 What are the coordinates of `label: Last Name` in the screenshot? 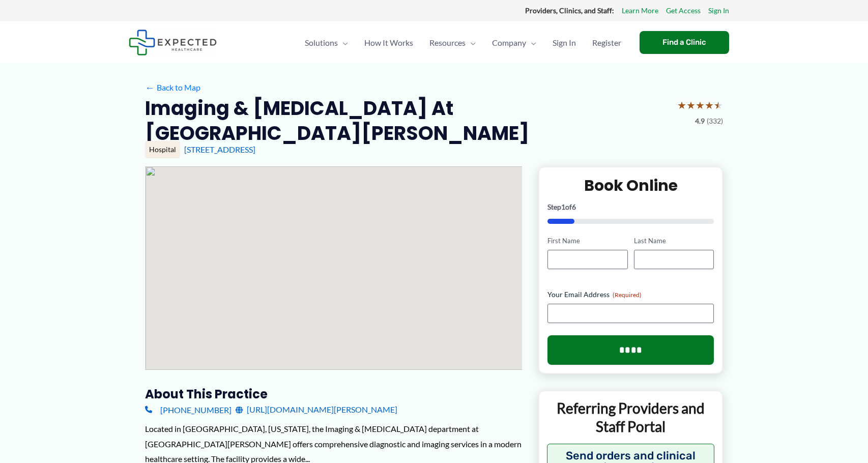 It's located at (673, 241).